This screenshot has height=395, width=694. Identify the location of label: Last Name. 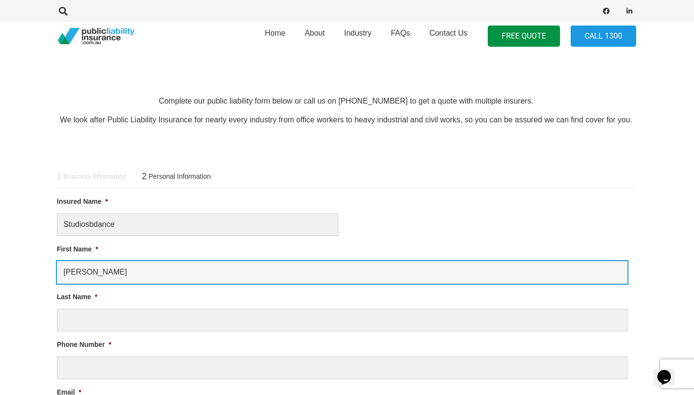
(77, 297).